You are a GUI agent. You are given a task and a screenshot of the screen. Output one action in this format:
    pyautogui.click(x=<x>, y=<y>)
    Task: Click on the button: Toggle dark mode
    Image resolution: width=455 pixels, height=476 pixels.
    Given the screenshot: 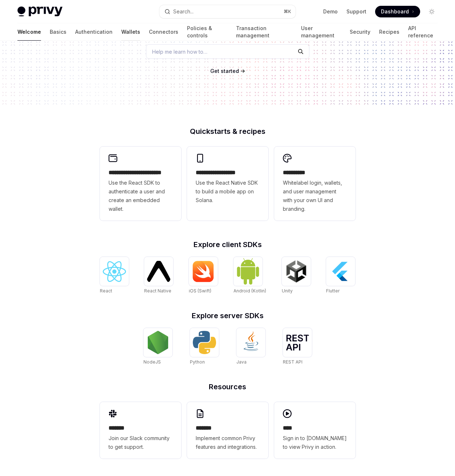 What is the action you would take?
    pyautogui.click(x=431, y=12)
    